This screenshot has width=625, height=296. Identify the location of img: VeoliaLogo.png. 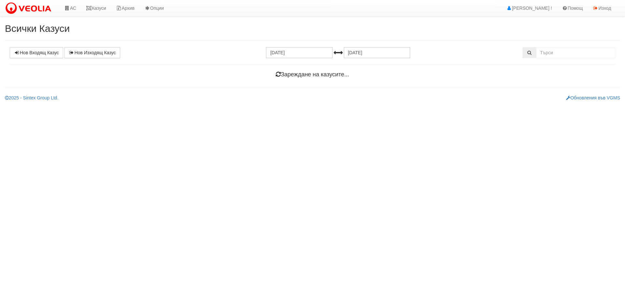
(30, 8).